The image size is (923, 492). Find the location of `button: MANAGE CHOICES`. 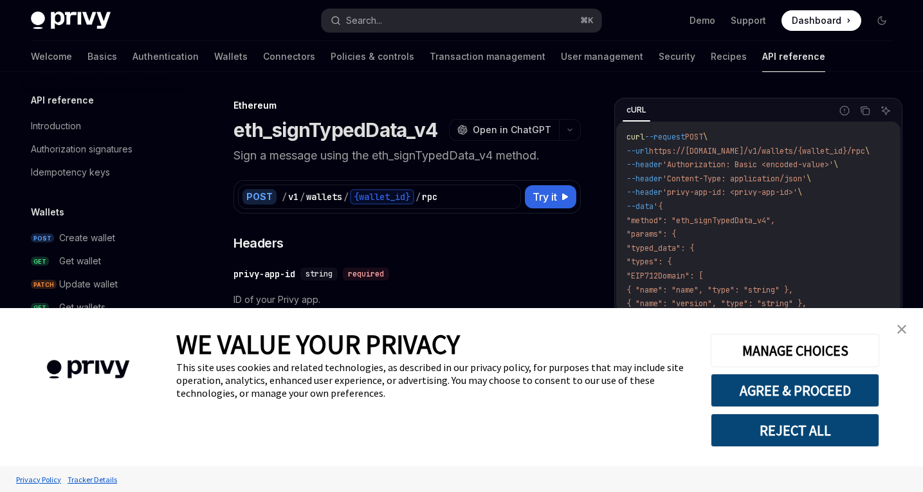

button: MANAGE CHOICES is located at coordinates (795, 351).